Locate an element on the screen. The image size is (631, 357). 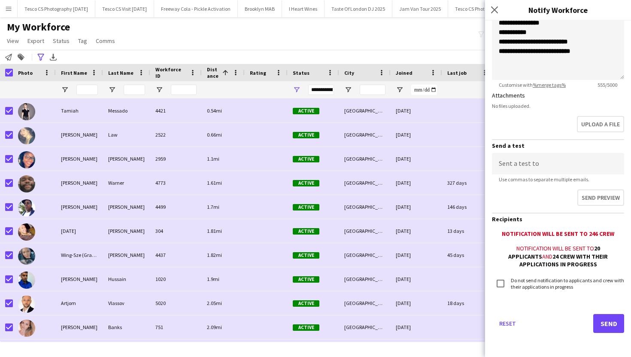
a: Export is located at coordinates (36, 41).